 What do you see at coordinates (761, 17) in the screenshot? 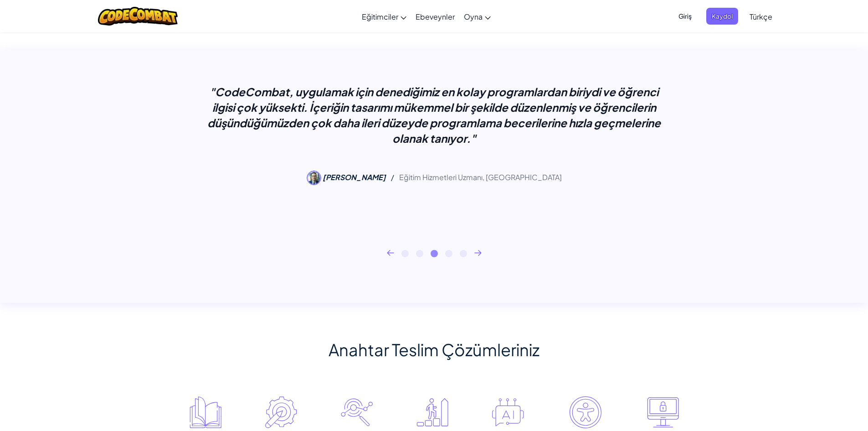
I see `a: Türkçe` at bounding box center [761, 17].